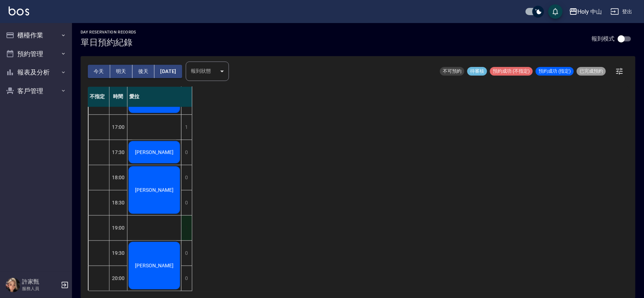  What do you see at coordinates (621, 12) in the screenshot?
I see `button: 登出` at bounding box center [621, 12].